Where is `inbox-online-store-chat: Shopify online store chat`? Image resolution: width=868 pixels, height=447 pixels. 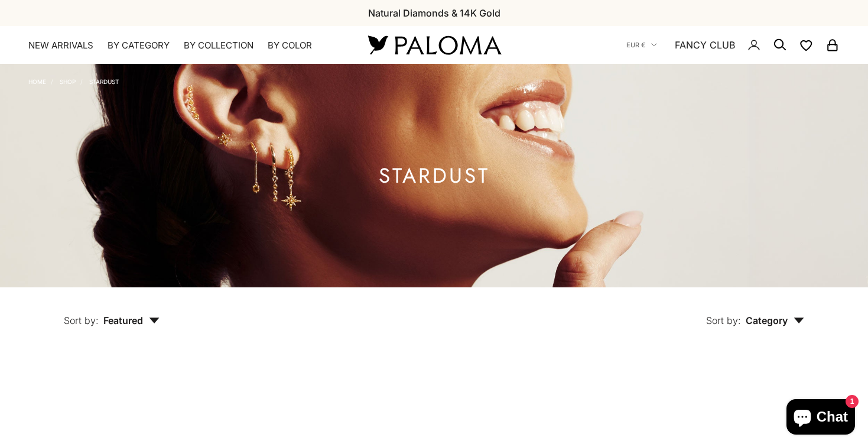
inbox-online-store-chat: Shopify online store chat is located at coordinates (821, 418).